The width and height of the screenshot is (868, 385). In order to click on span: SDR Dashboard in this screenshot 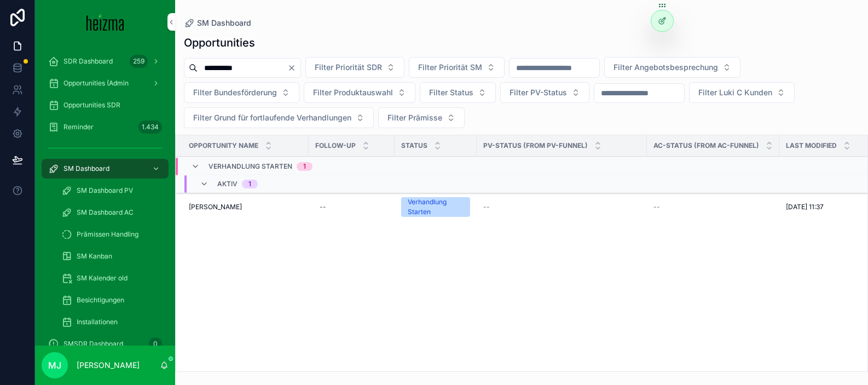, I will do `click(88, 61)`.